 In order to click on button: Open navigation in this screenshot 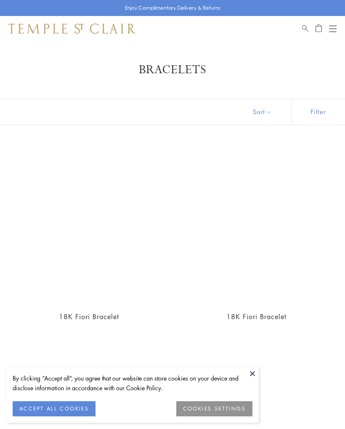, I will do `click(333, 29)`.